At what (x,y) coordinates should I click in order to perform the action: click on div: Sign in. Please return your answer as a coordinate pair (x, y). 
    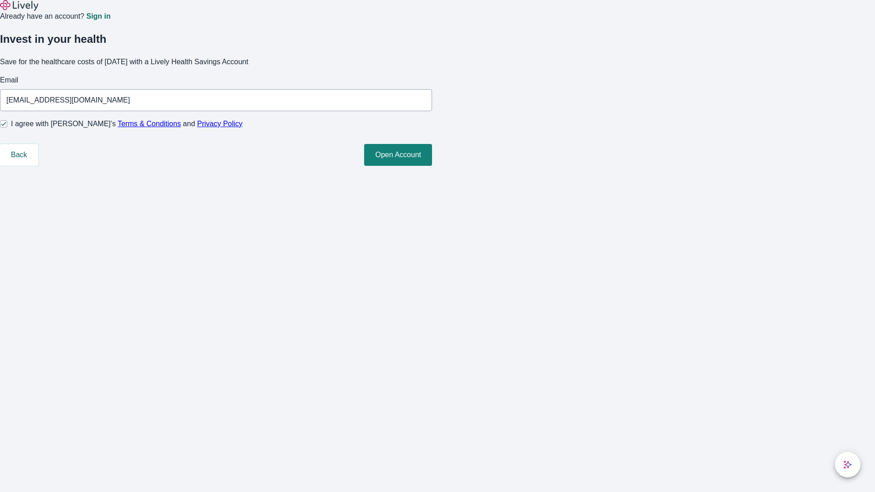
    Looking at the image, I should click on (98, 16).